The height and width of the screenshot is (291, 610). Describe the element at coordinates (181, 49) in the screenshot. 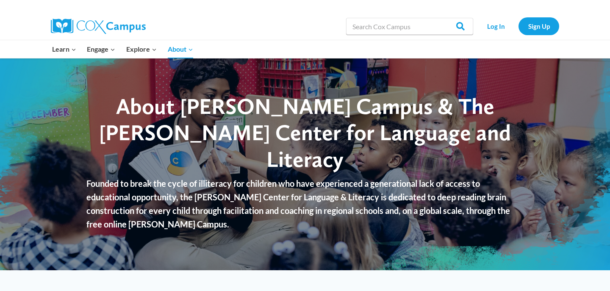

I see `span: About` at that location.